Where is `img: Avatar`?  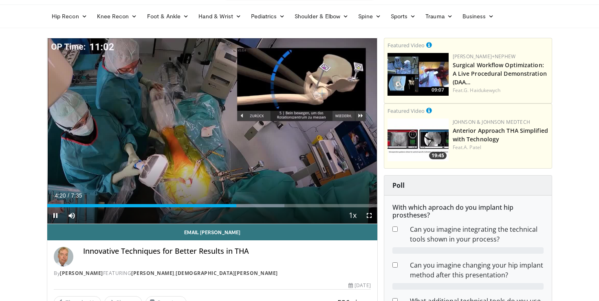 img: Avatar is located at coordinates (64, 257).